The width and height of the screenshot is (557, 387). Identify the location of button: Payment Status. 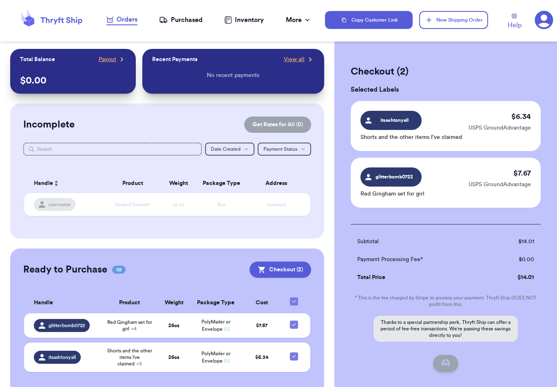
(284, 149).